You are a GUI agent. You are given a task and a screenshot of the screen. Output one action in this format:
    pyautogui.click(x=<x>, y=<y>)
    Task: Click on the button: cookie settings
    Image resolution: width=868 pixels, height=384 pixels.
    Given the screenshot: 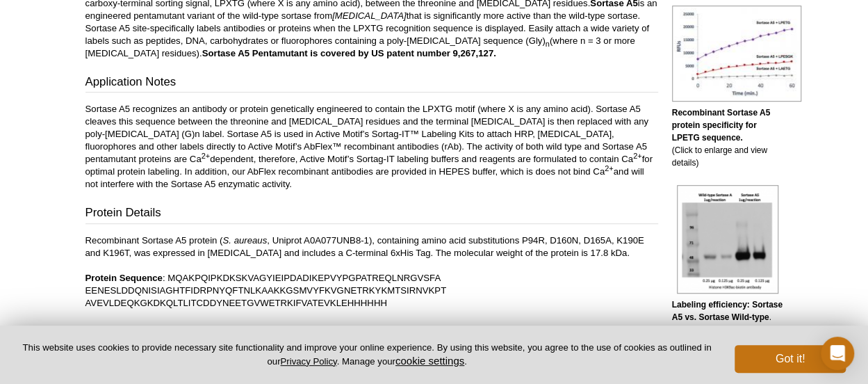 What is the action you would take?
    pyautogui.click(x=429, y=360)
    